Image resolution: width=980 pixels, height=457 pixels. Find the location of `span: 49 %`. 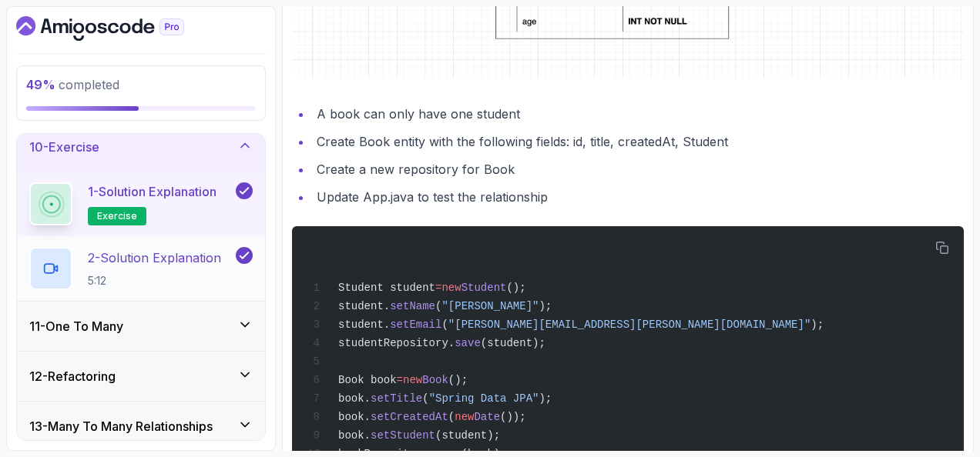

span: 49 % is located at coordinates (40, 85).